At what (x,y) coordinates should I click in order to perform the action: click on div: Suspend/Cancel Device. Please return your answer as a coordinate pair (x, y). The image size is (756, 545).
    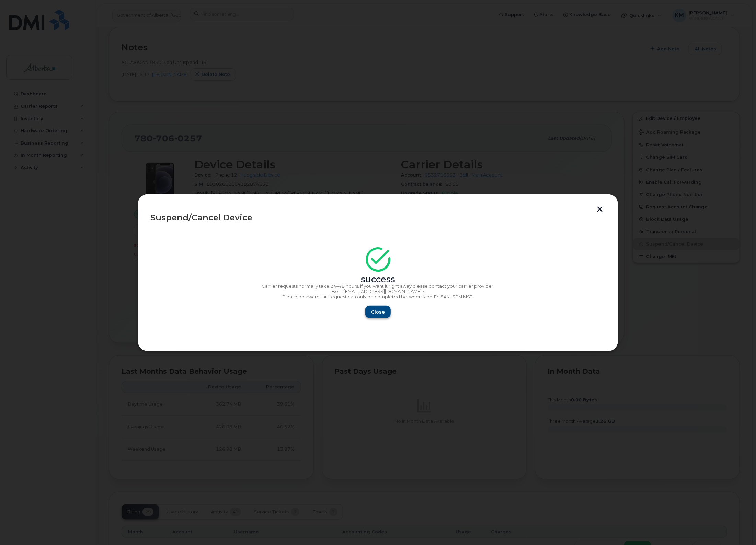
    Looking at the image, I should click on (378, 218).